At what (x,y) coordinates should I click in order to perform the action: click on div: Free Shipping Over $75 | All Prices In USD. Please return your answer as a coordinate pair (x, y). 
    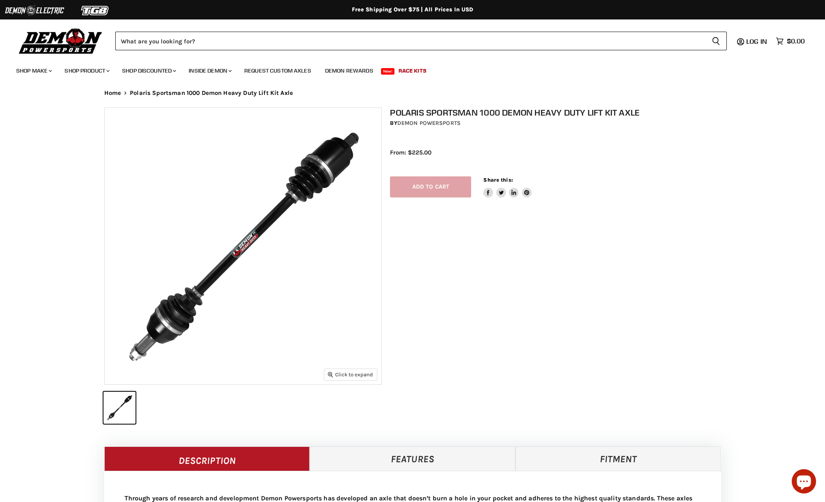
    Looking at the image, I should click on (413, 10).